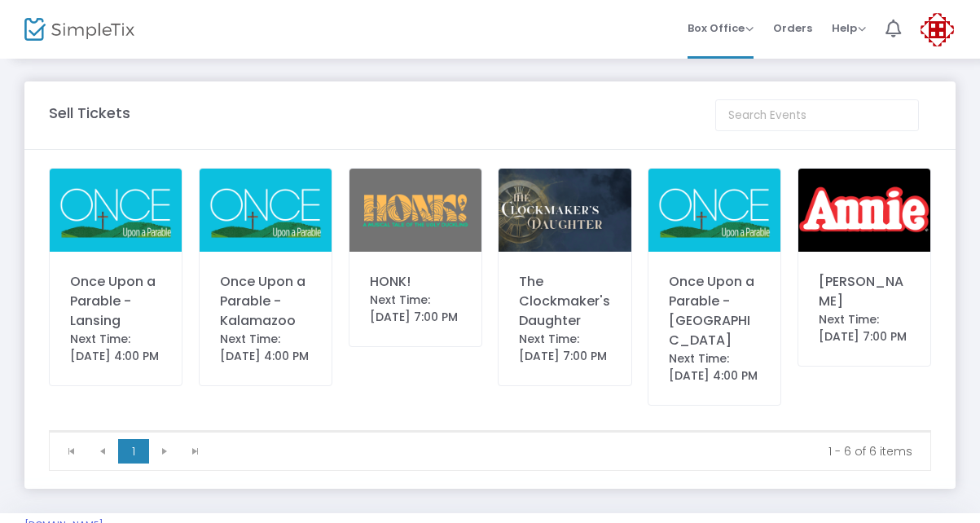  I want to click on kendo-pager-info: 1 - 6 of 6 items, so click(567, 452).